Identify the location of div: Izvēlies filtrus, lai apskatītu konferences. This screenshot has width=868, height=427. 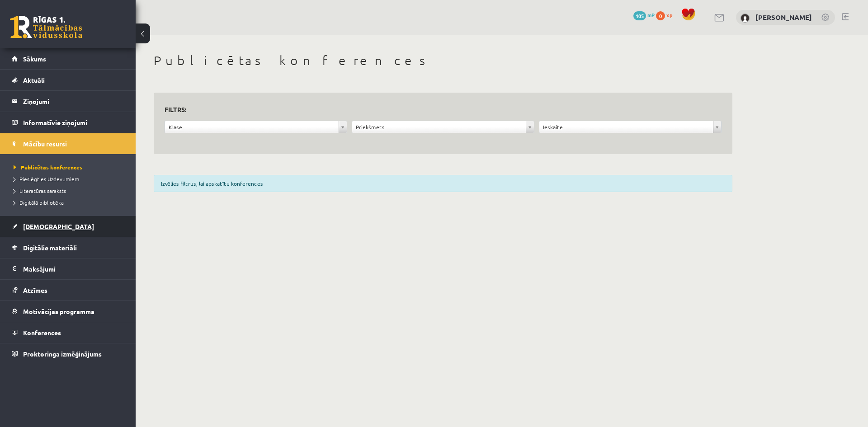
(443, 183).